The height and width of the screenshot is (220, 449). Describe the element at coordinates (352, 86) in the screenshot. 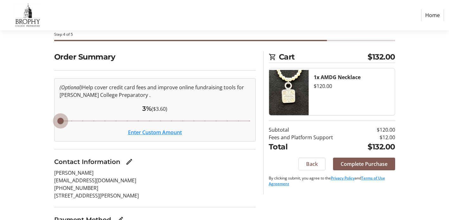

I see `div: $120.00` at that location.